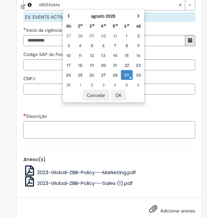  What do you see at coordinates (68, 46) in the screenshot?
I see `div: 03 August 2025 Sunday` at bounding box center [68, 46].